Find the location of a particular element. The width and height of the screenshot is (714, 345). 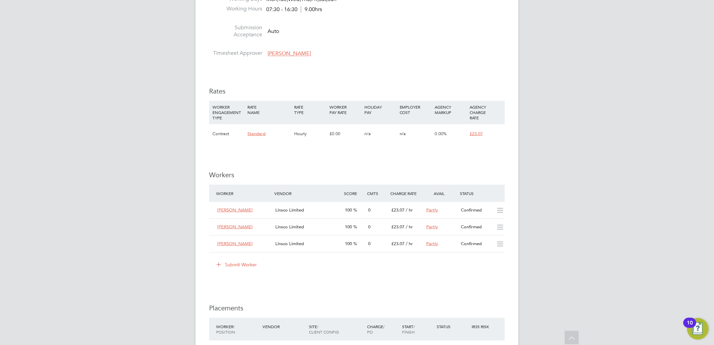

div: WORKER ENGAGEMENT TYPE is located at coordinates (228, 112).